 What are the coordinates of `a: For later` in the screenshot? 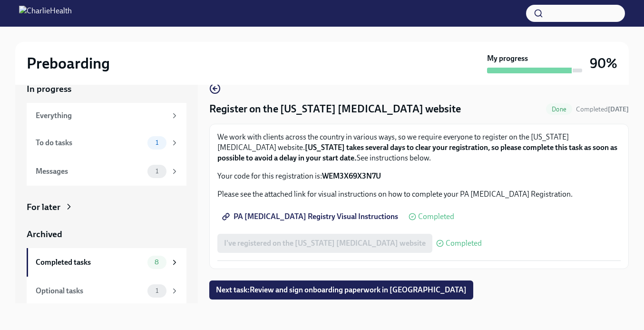 It's located at (106, 207).